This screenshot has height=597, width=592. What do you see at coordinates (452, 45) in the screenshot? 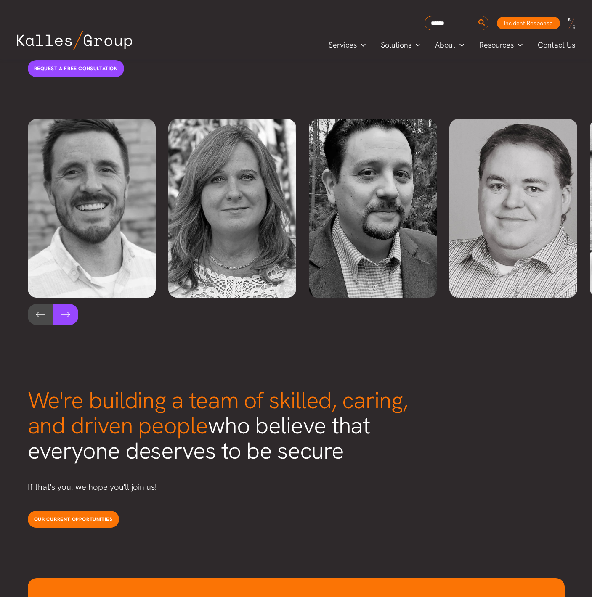
I see `nav: Primary Site Navigation` at bounding box center [452, 45].